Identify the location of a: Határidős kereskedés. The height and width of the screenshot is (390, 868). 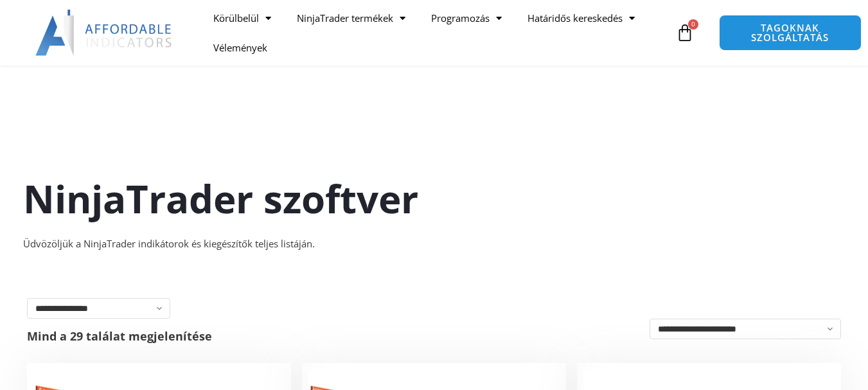
(580, 18).